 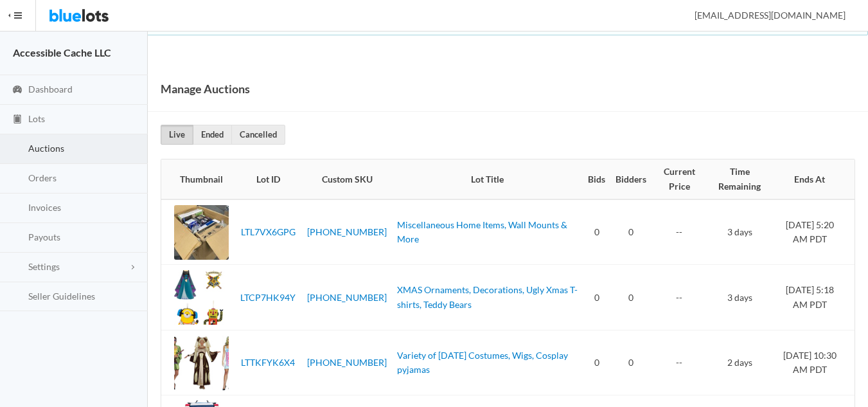 What do you see at coordinates (62, 296) in the screenshot?
I see `span: Seller Guidelines` at bounding box center [62, 296].